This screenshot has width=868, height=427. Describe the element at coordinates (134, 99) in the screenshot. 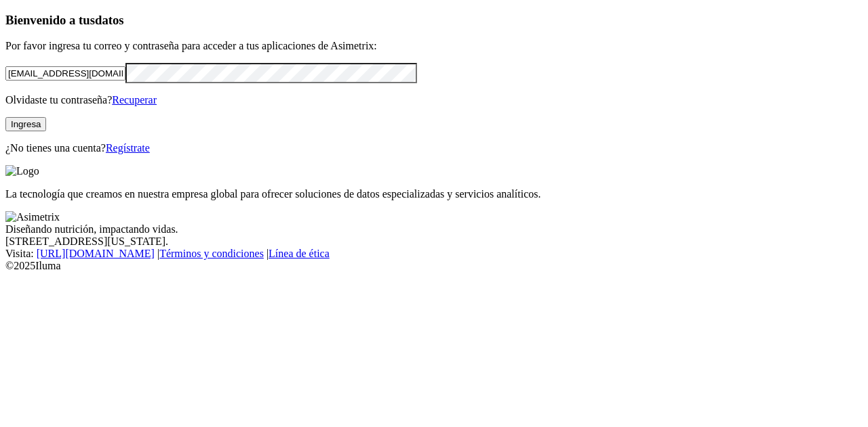

I see `a: Recuperar` at that location.